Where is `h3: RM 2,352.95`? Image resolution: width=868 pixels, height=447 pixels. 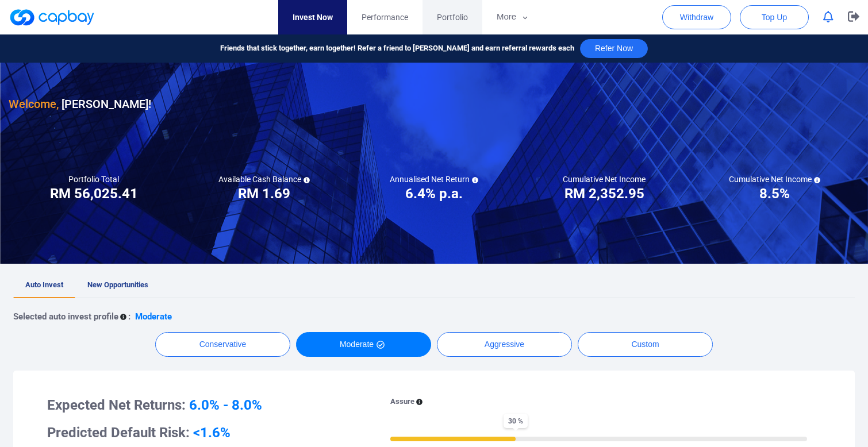 h3: RM 2,352.95 is located at coordinates (604, 194).